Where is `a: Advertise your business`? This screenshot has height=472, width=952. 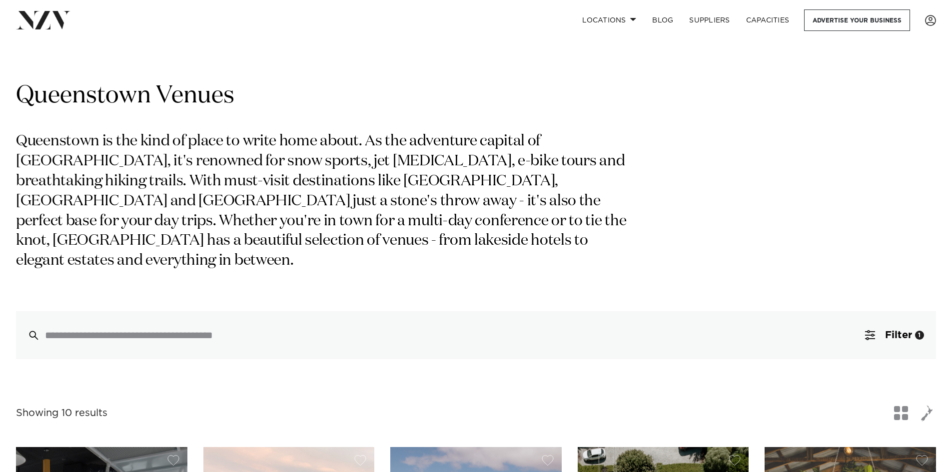 a: Advertise your business is located at coordinates (857, 20).